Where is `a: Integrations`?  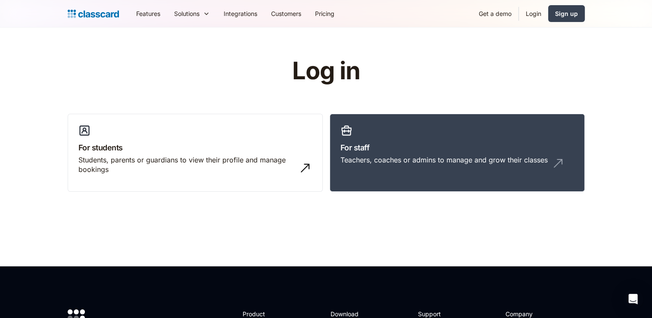 a: Integrations is located at coordinates (240, 13).